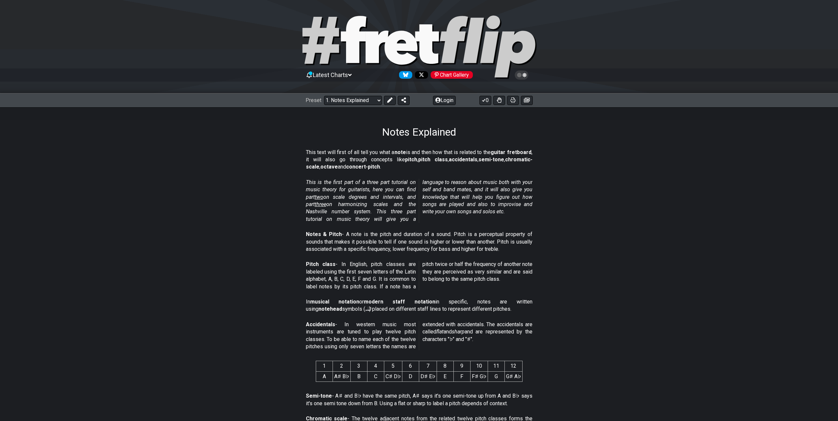 The width and height of the screenshot is (838, 421). Describe the element at coordinates (419, 306) in the screenshot. I see `p: In or in specific, notes are written using symbols (𝅝 𝅗𝅥 𝅘𝅥 𝅘𝅥𝅮) placed on different staff lines to r...` at that location.